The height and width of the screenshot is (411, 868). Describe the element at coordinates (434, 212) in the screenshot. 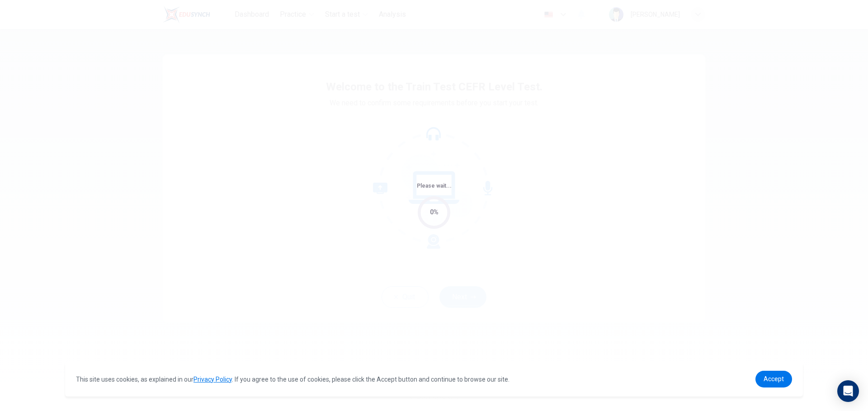

I see `div: 0%` at that location.